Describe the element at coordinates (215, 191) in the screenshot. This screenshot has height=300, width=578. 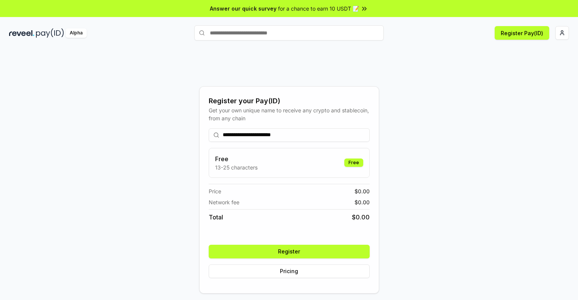
I see `span: Price` at that location.